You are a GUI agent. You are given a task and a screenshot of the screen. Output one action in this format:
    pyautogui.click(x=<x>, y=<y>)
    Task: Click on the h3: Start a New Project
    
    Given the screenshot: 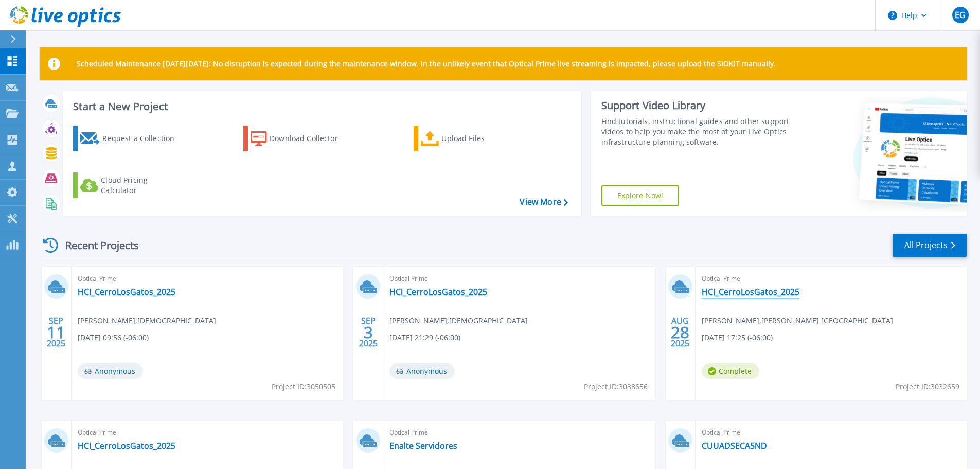 What is the action you would take?
    pyautogui.click(x=320, y=106)
    